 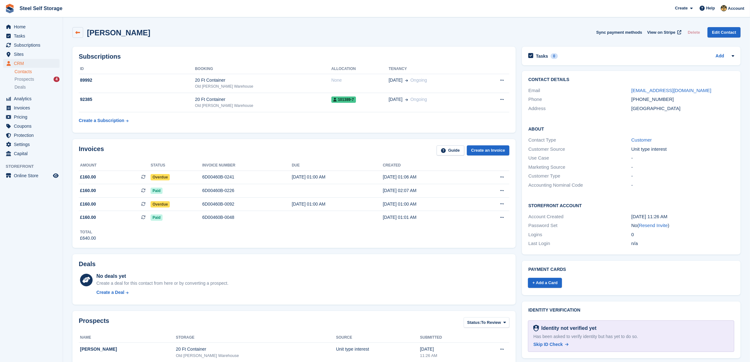 I want to click on span: Sites, so click(x=33, y=54).